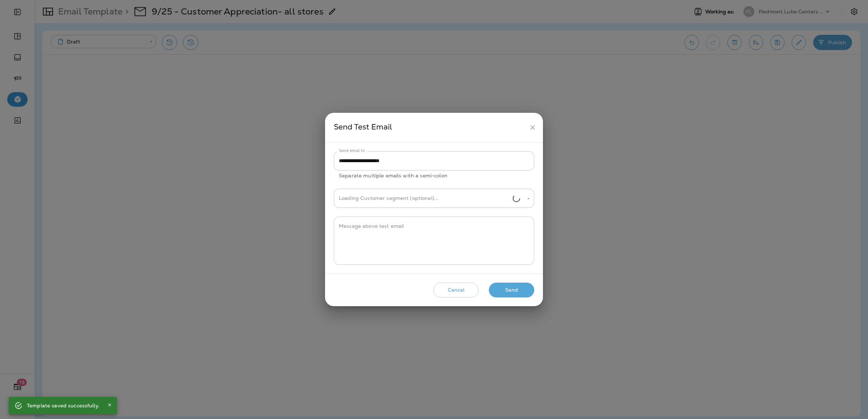  Describe the element at coordinates (533, 128) in the screenshot. I see `button: close` at that location.